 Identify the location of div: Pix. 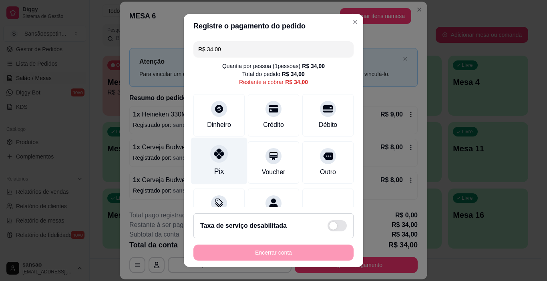
(219, 171).